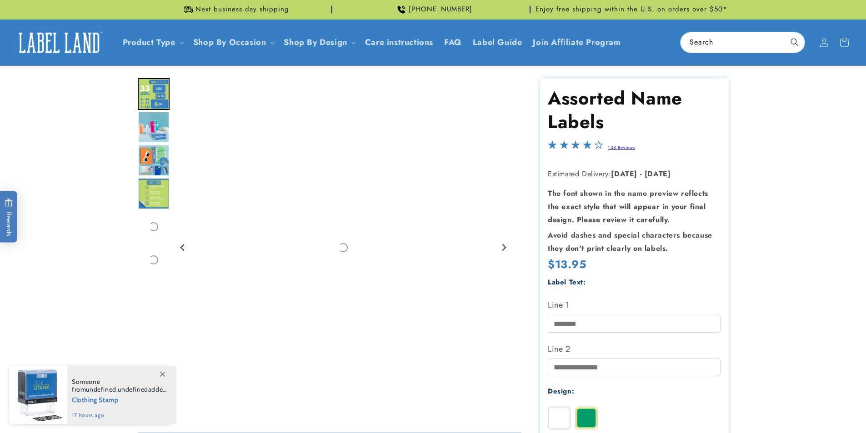  Describe the element at coordinates (9, 217) in the screenshot. I see `span: Rewards` at that location.